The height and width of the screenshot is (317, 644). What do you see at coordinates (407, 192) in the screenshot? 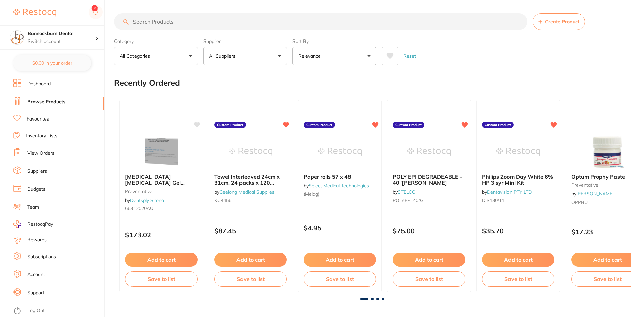
I see `a: STELCO` at bounding box center [407, 192].